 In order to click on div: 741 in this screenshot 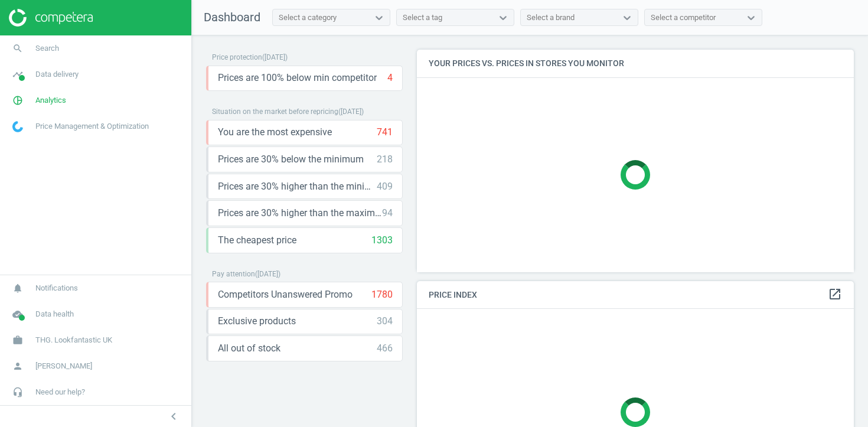, I will do `click(384, 133)`.